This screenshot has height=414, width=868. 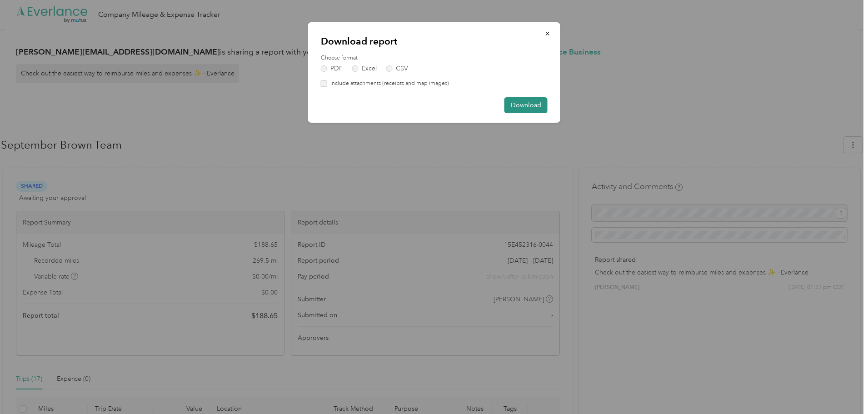 I want to click on label: PDF, so click(x=332, y=68).